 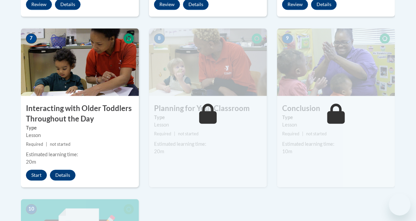 I want to click on h3: Planning for Your Classroom, so click(x=208, y=108).